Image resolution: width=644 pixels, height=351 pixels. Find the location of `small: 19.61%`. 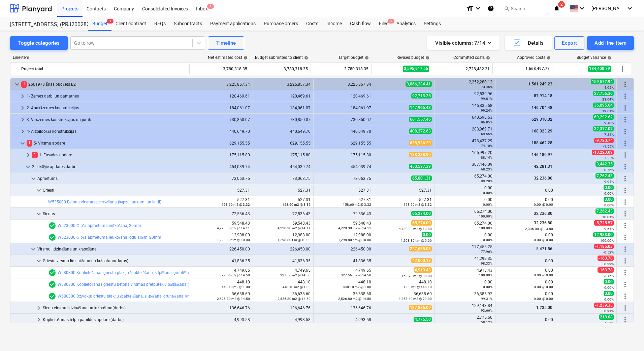

small: 19.61% is located at coordinates (608, 111).